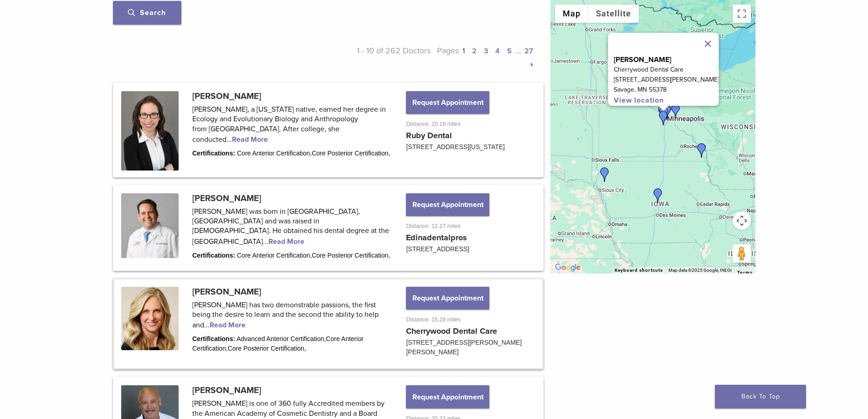  Describe the element at coordinates (613, 13) in the screenshot. I see `button: Show satellite imagery` at that location.